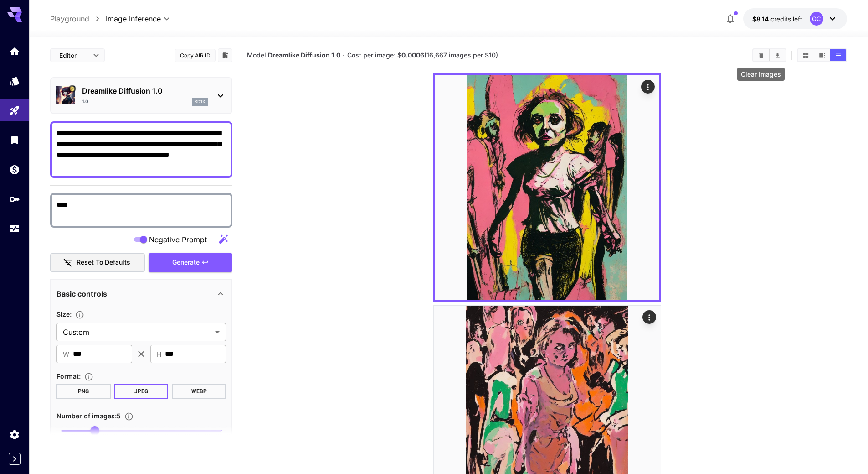 Image resolution: width=868 pixels, height=474 pixels. Describe the element at coordinates (191, 262) in the screenshot. I see `button: Generate` at that location.